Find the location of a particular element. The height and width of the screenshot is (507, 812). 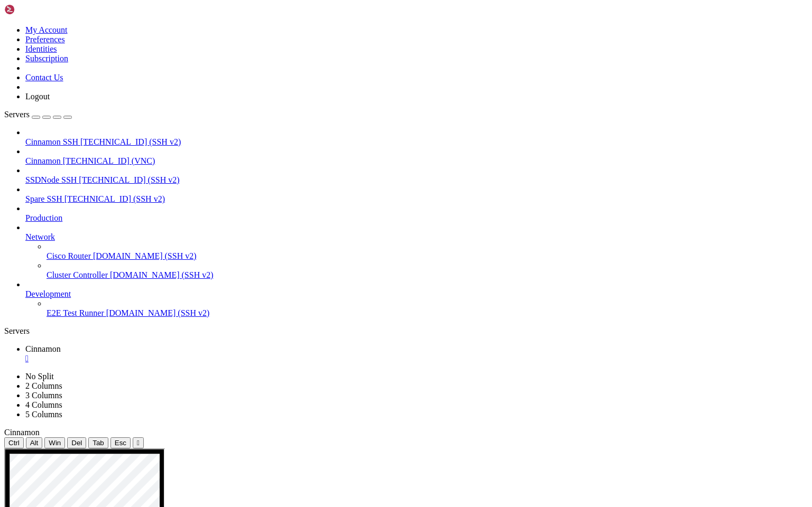

a: 4 Columns is located at coordinates (44, 405).